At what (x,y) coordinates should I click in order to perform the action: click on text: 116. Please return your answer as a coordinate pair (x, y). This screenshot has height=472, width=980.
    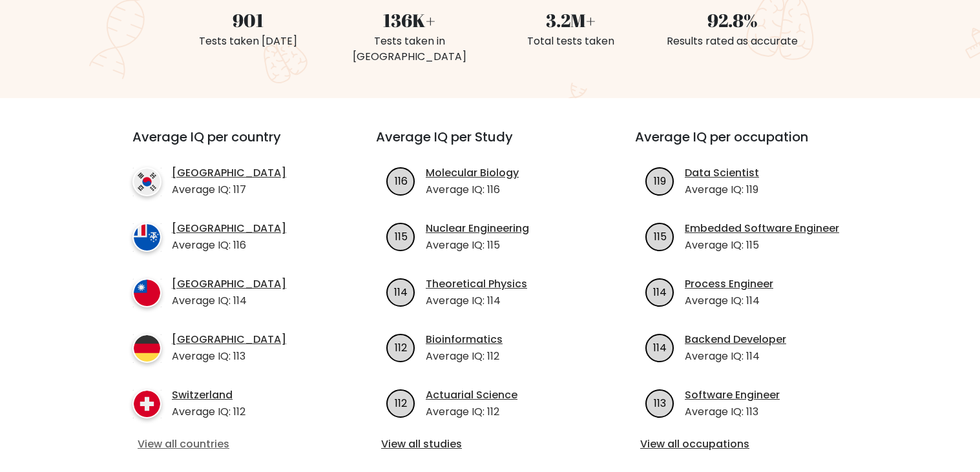
    Looking at the image, I should click on (401, 180).